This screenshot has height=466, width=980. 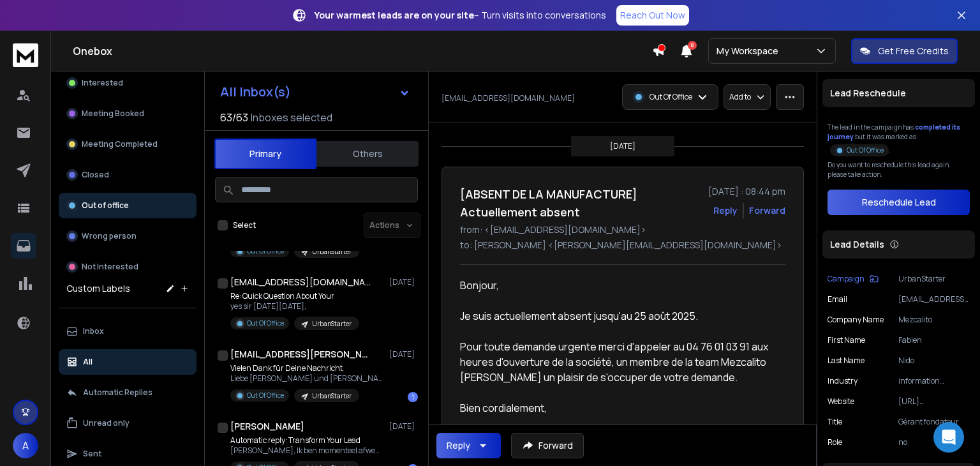 I want to click on p: Sent, so click(x=92, y=454).